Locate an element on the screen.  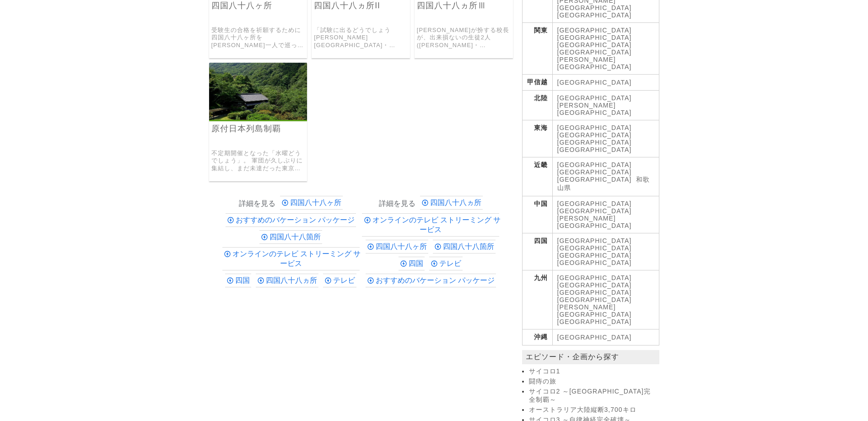
th: 北陸 is located at coordinates (537, 106).